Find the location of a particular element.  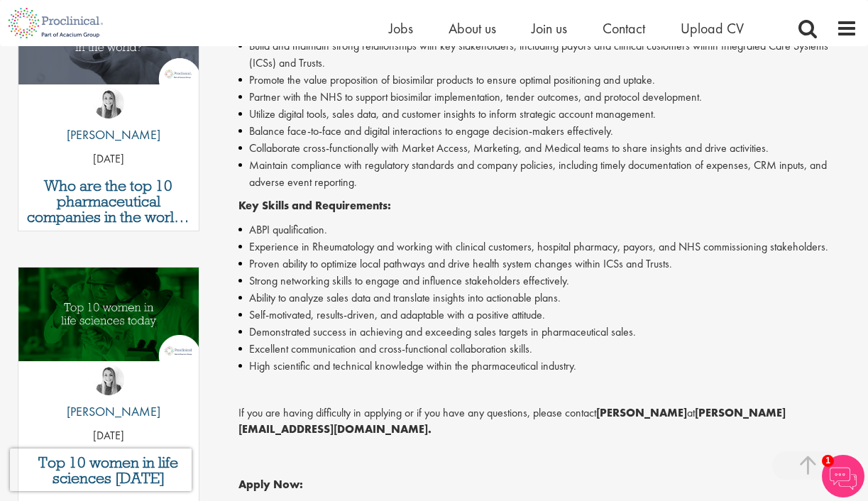

li: Balance face-to-face and digital interactions to engage decision-makers effectively. is located at coordinates (548, 131).